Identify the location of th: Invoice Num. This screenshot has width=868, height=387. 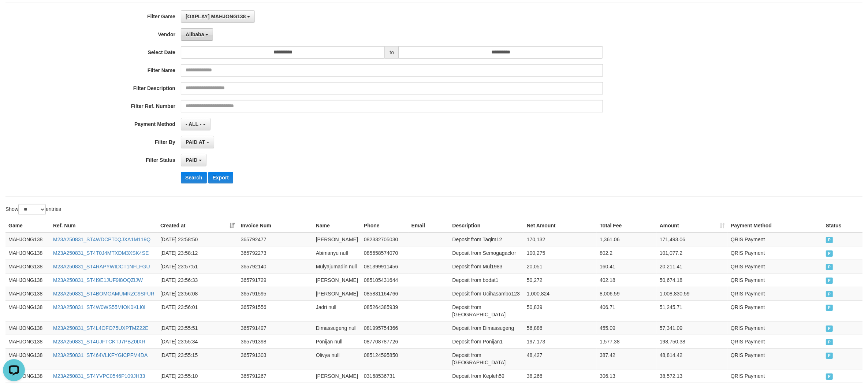
(276, 226).